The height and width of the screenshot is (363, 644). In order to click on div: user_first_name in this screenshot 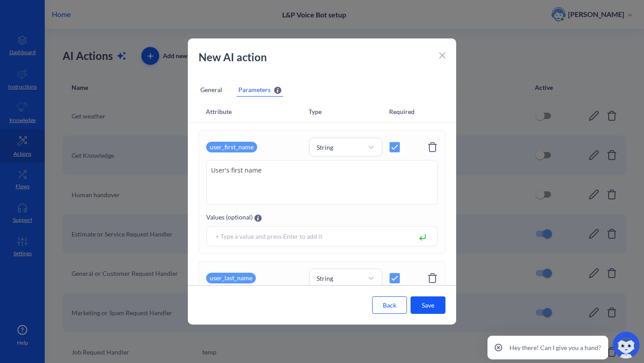, I will do `click(232, 147)`.